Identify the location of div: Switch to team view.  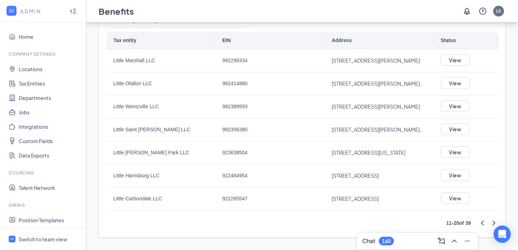
(43, 239).